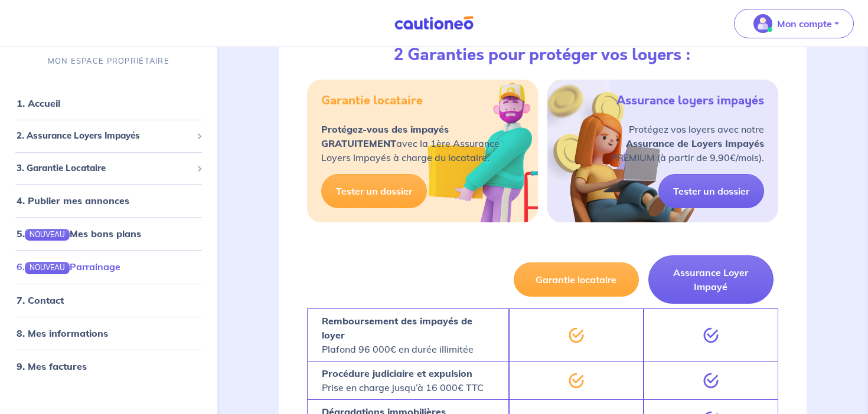  What do you see at coordinates (434, 23) in the screenshot?
I see `img: Cautioneo` at bounding box center [434, 23].